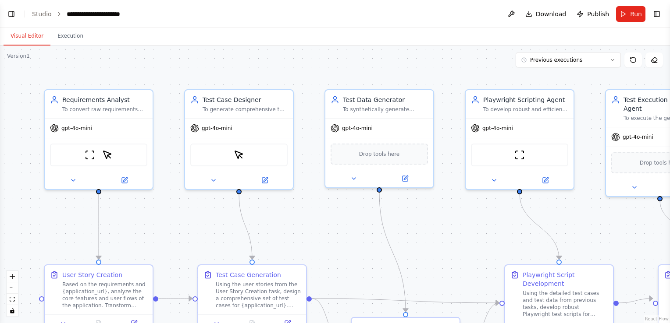 This screenshot has width=670, height=323. What do you see at coordinates (657, 319) in the screenshot?
I see `a: React Flow attribution` at bounding box center [657, 319].